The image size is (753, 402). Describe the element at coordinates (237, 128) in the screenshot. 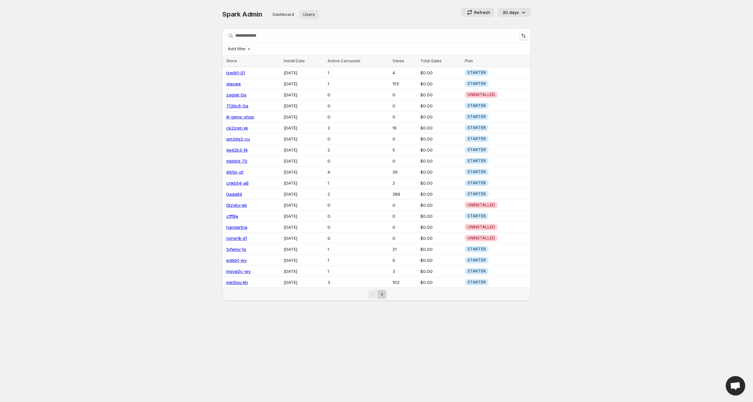

I see `a: ck2zqq-yk` at that location.